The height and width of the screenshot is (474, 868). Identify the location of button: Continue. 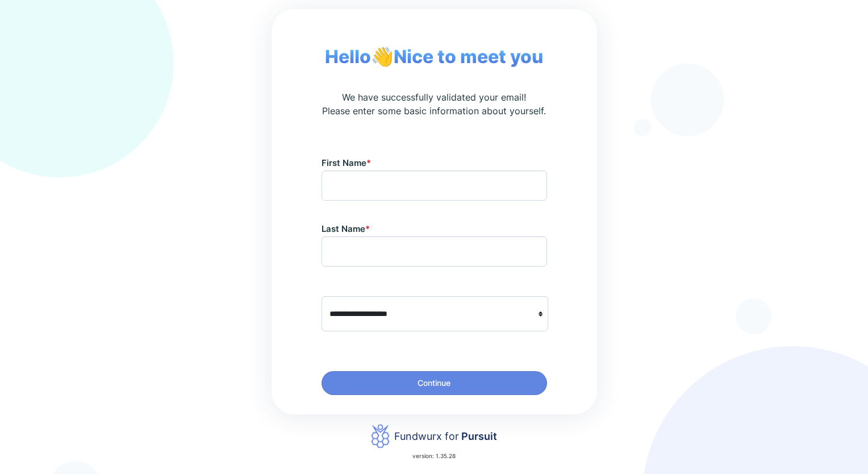
(434, 383).